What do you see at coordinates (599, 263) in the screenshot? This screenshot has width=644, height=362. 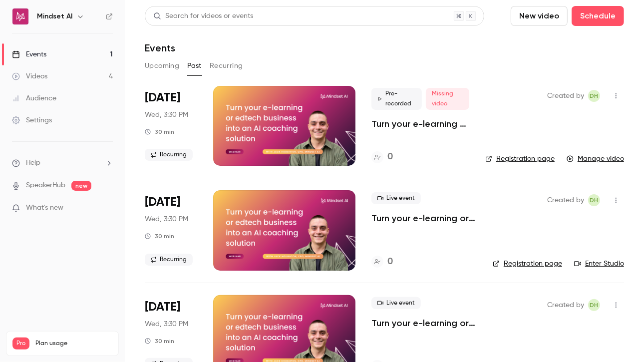 I see `a: Enter Studio` at bounding box center [599, 263].